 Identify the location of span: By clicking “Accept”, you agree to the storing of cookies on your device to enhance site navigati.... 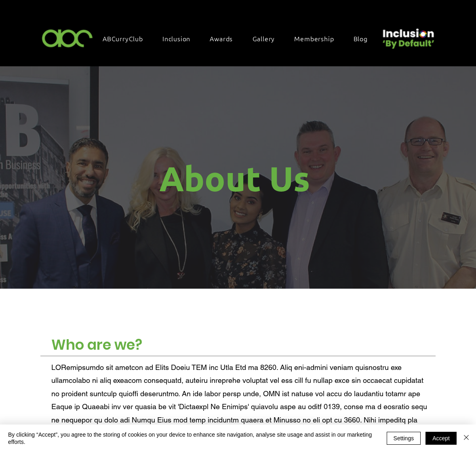
(191, 438).